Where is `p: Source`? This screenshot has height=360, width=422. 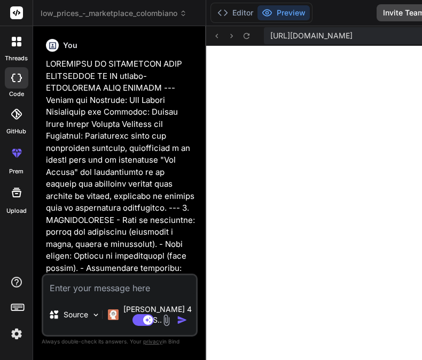
p: Source is located at coordinates (76, 315).